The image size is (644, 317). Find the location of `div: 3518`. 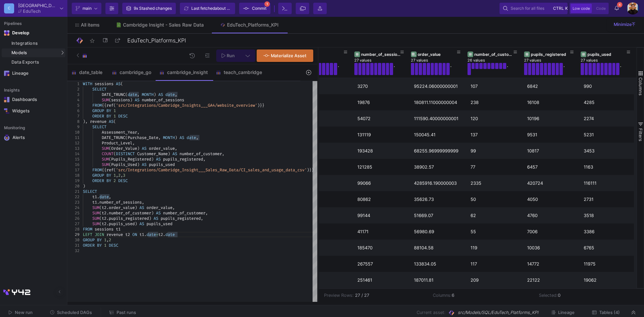

div: 3518 is located at coordinates (608, 215).